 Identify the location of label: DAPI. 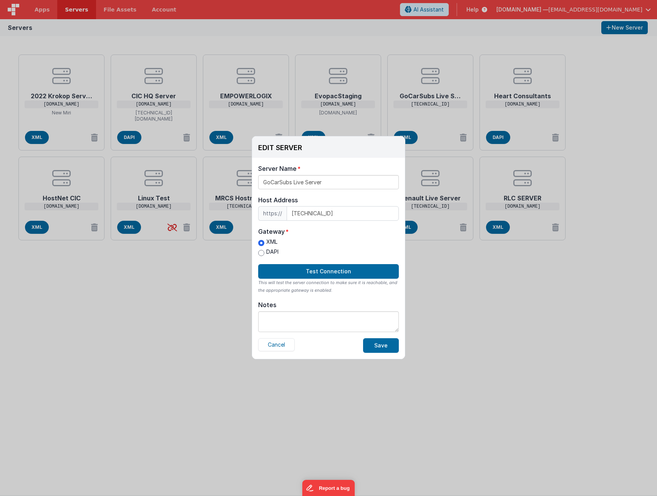
(268, 252).